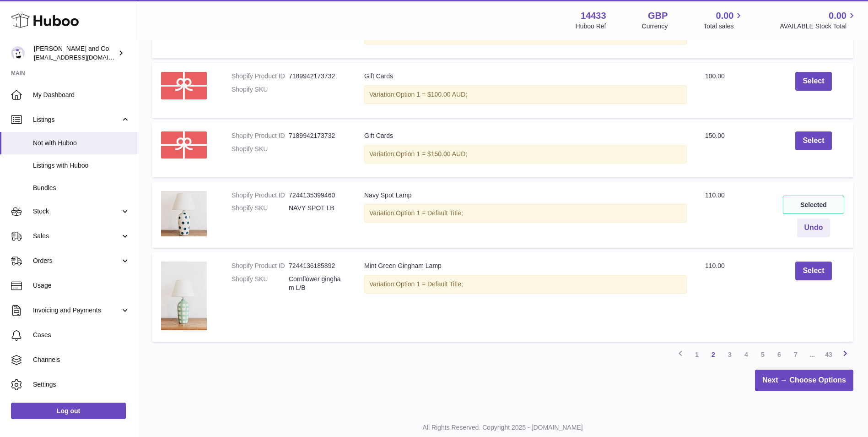 This screenshot has height=437, width=868. I want to click on span: Listings, so click(76, 119).